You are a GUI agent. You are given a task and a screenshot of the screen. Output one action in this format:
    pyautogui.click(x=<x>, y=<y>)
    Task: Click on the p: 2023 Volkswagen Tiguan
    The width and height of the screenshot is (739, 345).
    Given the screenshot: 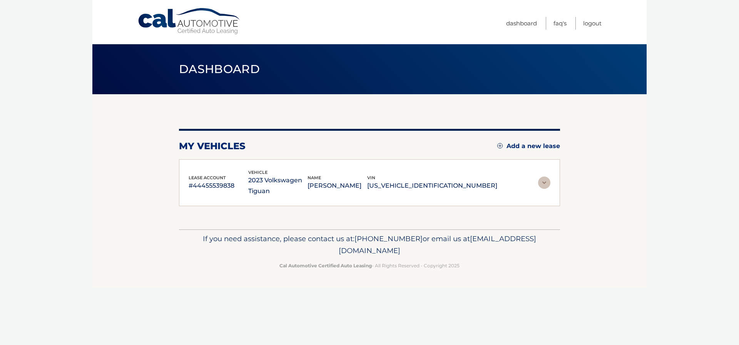 What is the action you would take?
    pyautogui.click(x=278, y=186)
    